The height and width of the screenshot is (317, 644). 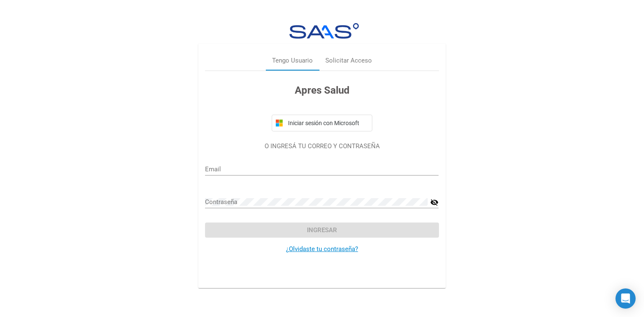 I want to click on button: Ingresar, so click(x=322, y=230).